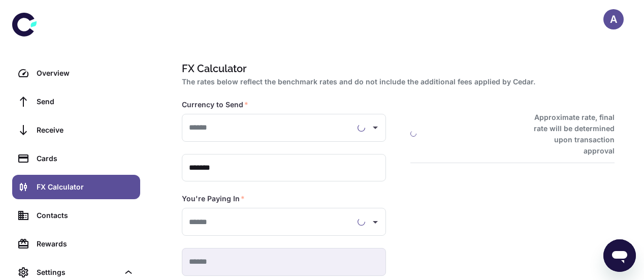 This screenshot has width=644, height=280. Describe the element at coordinates (76, 244) in the screenshot. I see `a: Rewards` at that location.